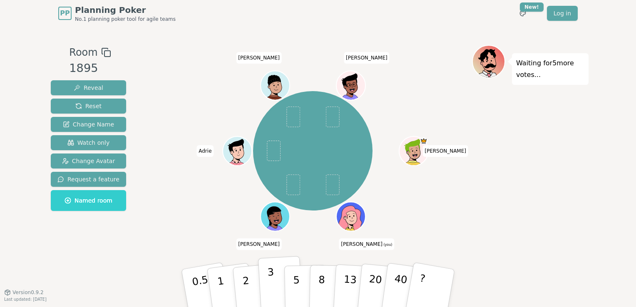 Image resolution: width=636 pixels, height=307 pixels. Describe the element at coordinates (117, 13) in the screenshot. I see `a: PPPlanning PokerNo.1 planning poker tool for agile teams` at that location.